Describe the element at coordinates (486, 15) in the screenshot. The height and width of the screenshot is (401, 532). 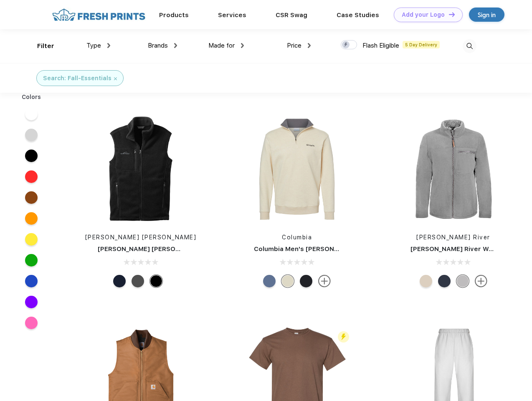
I see `div: Sign in` at that location.